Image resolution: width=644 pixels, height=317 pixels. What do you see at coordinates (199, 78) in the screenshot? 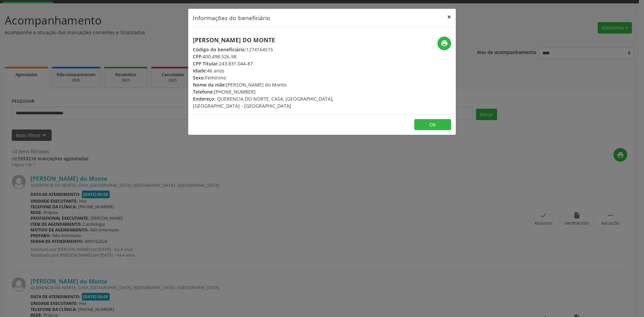
I see `span: Sexo:` at bounding box center [199, 78].